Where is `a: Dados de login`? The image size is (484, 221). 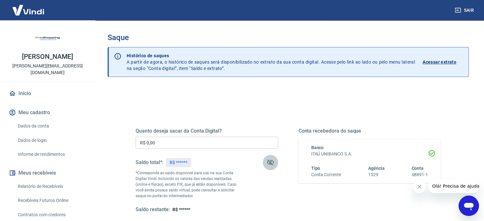 a: Dados de login is located at coordinates (51, 140).